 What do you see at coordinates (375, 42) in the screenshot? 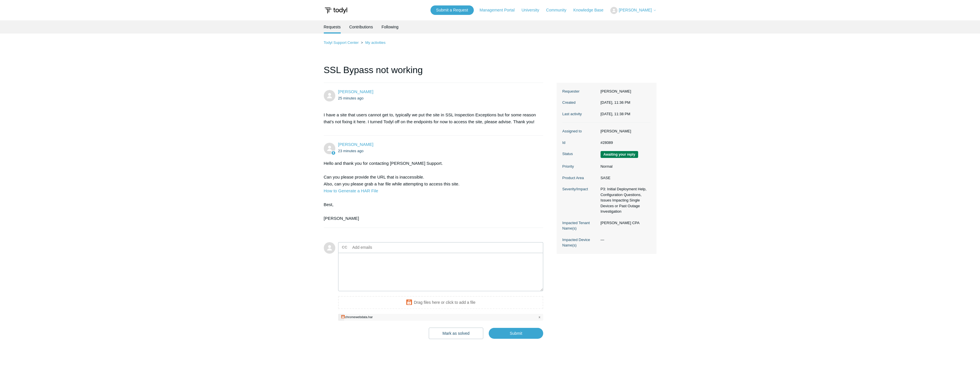
I see `a: My activities` at bounding box center [375, 42].